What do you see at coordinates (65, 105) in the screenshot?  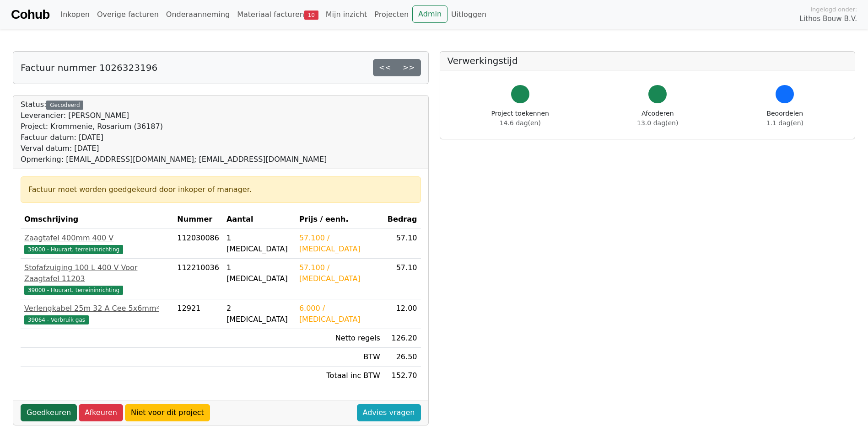 I see `div: Gecodeerd` at bounding box center [65, 105].